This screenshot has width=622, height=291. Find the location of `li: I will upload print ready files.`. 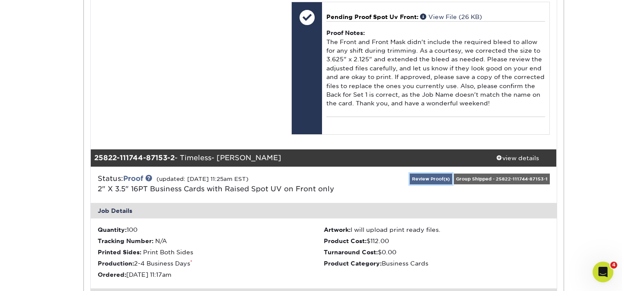

li: I will upload print ready files. is located at coordinates (437, 230).